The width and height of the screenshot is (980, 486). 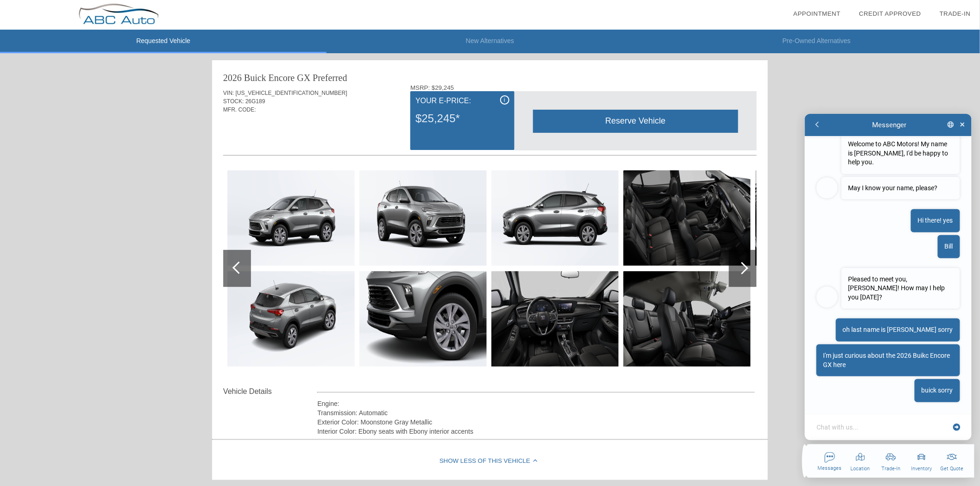 I want to click on img: 78aaf7b8b2541e1f22d796fbb320f50d.jpg, so click(x=291, y=218).